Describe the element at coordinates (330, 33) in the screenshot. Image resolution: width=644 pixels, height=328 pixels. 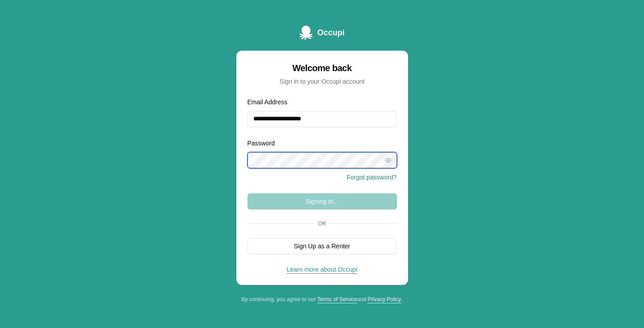
I see `span: Occupi` at that location.